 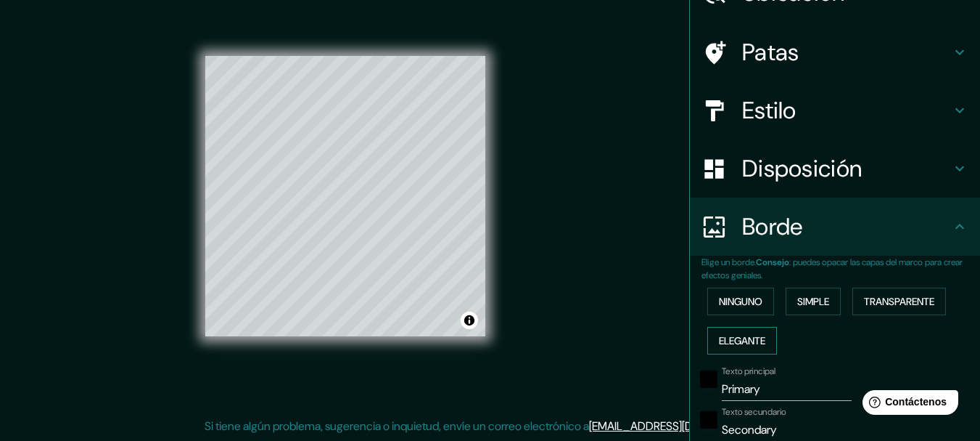 I want to click on button: Transparente, so click(x=899, y=301).